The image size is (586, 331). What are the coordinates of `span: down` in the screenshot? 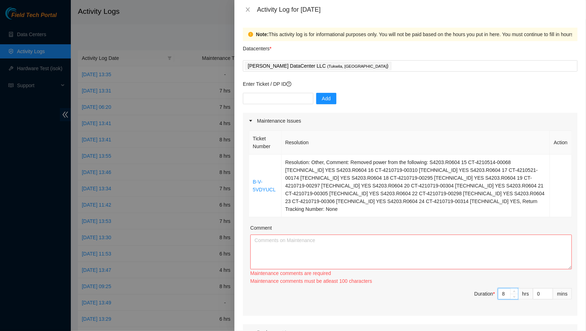 It's located at (514, 296).